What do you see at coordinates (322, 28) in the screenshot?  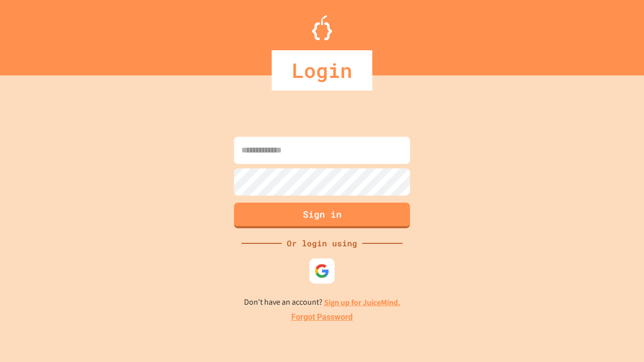 I see `img: Logo.svg` at bounding box center [322, 28].